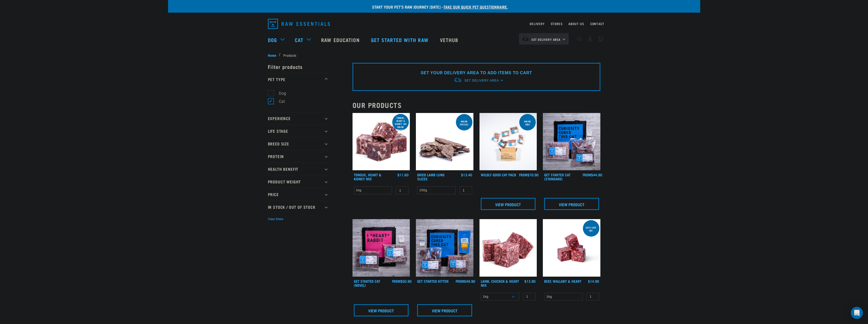 The width and height of the screenshot is (868, 324). Describe the element at coordinates (530, 281) in the screenshot. I see `div: $13.90` at that location.